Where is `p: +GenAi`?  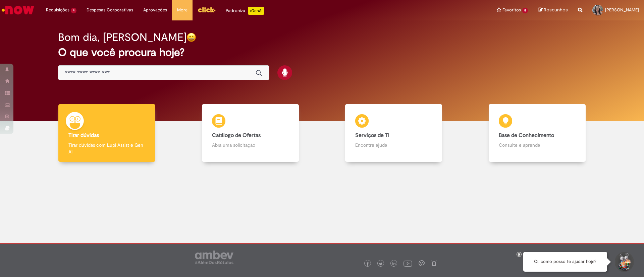
p: +GenAi is located at coordinates (256, 11).